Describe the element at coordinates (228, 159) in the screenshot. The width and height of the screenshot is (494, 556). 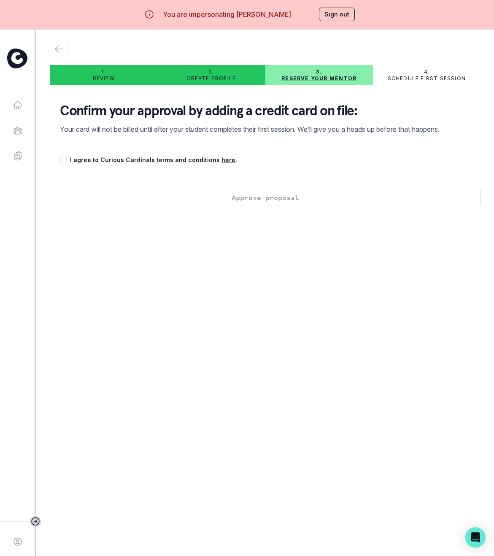
I see `a: here` at that location.